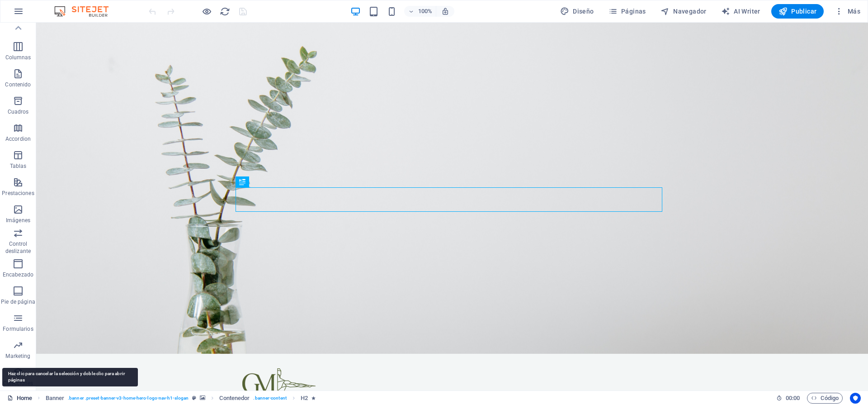  I want to click on p: Tablas, so click(18, 166).